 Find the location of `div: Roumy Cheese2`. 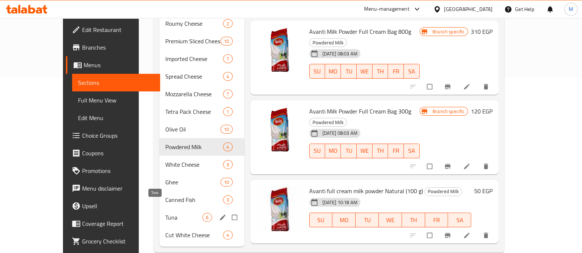

div: Roumy Cheese2 is located at coordinates (202, 24).